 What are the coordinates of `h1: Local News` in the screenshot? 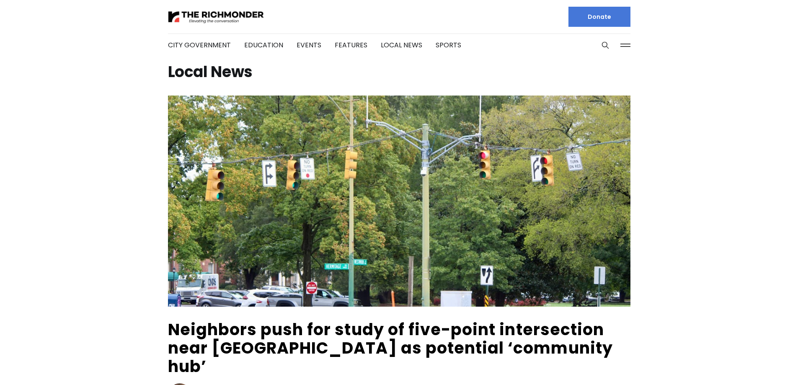 It's located at (399, 72).